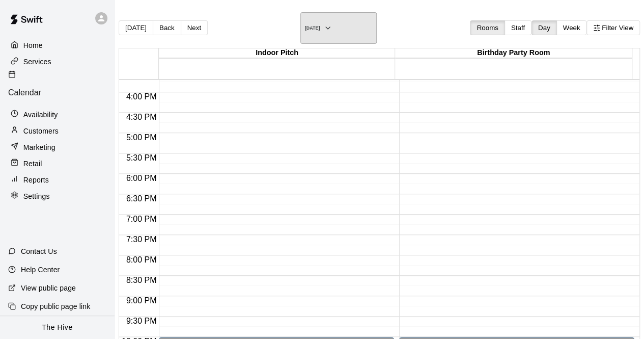 This screenshot has height=339, width=644. Describe the element at coordinates (57, 62) in the screenshot. I see `a: Services` at that location.